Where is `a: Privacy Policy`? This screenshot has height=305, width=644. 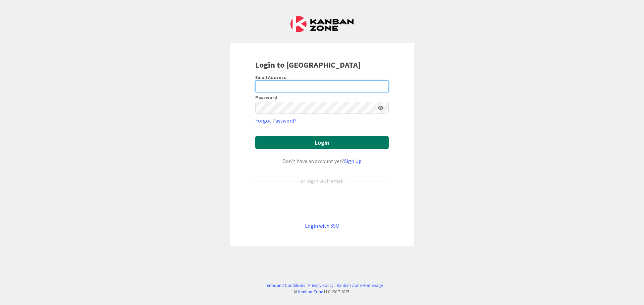 a: Privacy Policy is located at coordinates (320, 285).